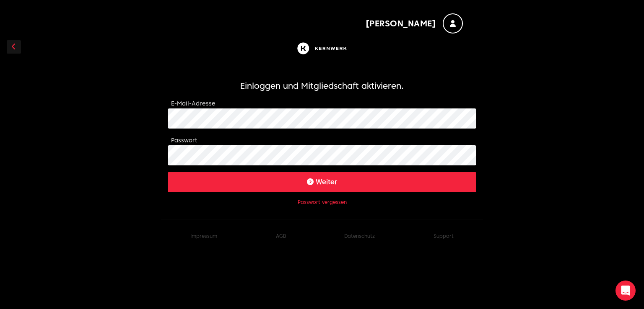 The image size is (644, 309). What do you see at coordinates (444, 236) in the screenshot?
I see `button: Support` at bounding box center [444, 236].